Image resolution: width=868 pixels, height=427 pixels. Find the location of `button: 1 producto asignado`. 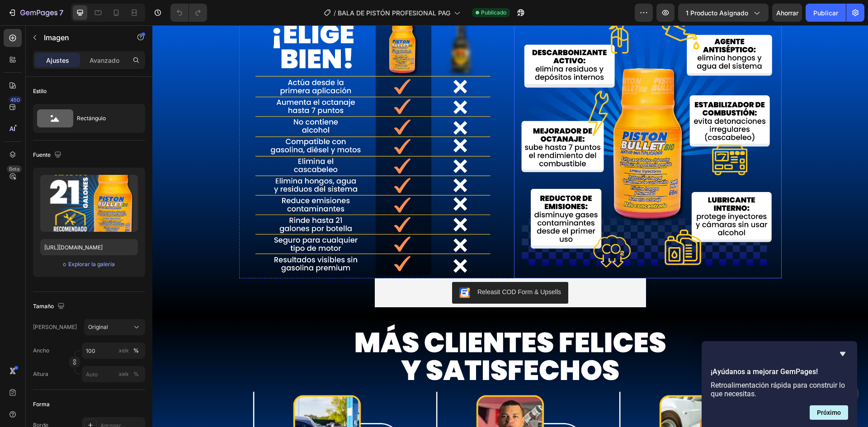

button: 1 producto asignado is located at coordinates (723, 12).